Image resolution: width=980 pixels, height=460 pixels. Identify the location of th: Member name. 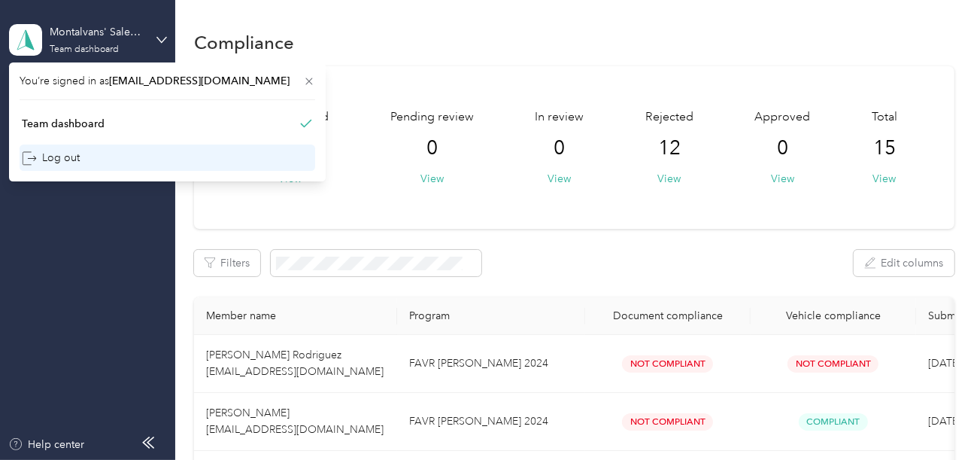
(295, 316).